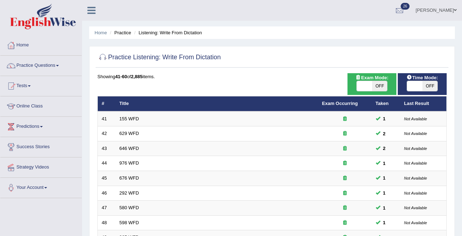 The width and height of the screenshot is (462, 236). Describe the element at coordinates (167, 32) in the screenshot. I see `li: Listening: Write From Dictation` at that location.